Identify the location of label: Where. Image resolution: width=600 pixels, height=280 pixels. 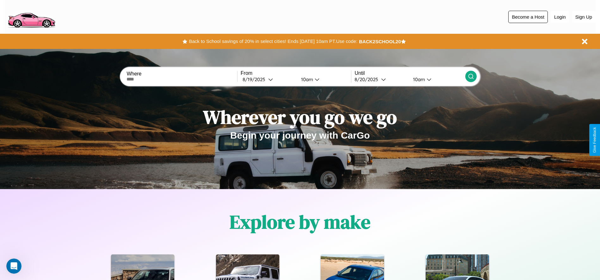
(182, 74).